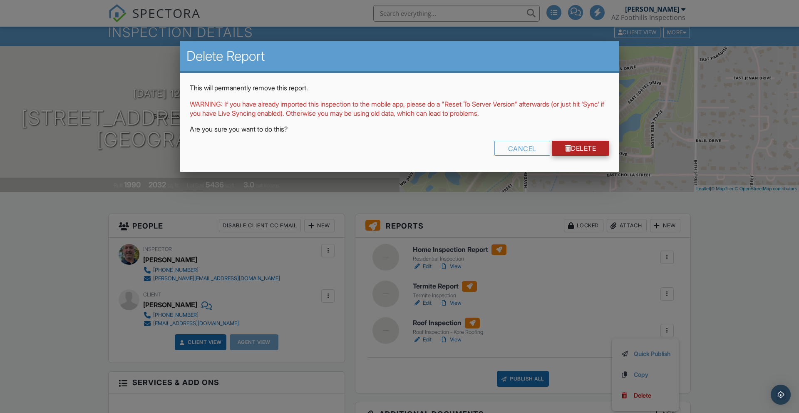  What do you see at coordinates (580, 148) in the screenshot?
I see `a: Delete` at bounding box center [580, 148].